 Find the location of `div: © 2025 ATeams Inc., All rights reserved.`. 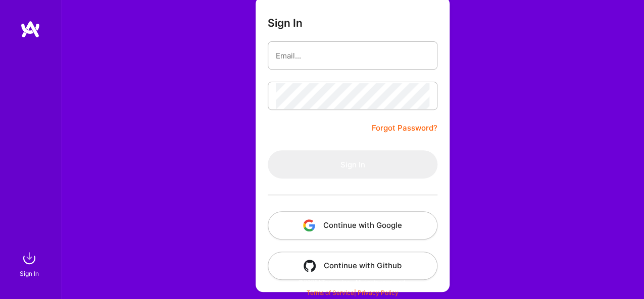

div: © 2025 ATeams Inc., All rights reserved. is located at coordinates (353, 282).